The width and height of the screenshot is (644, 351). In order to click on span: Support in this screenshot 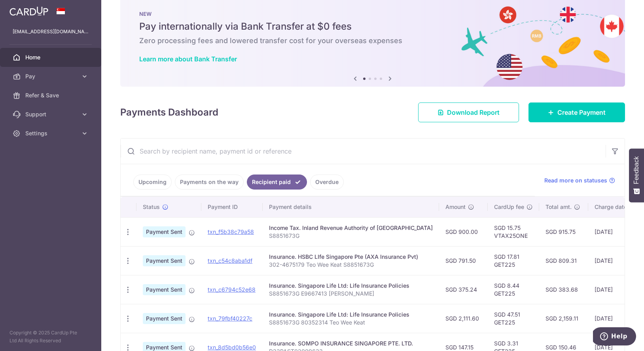, I will do `click(52, 114)`.